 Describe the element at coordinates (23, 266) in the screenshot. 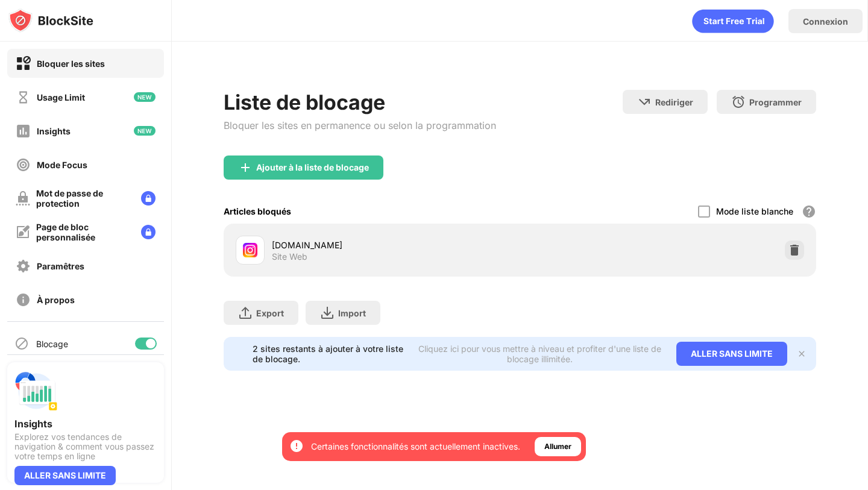

I see `img: settings-off.svg` at that location.